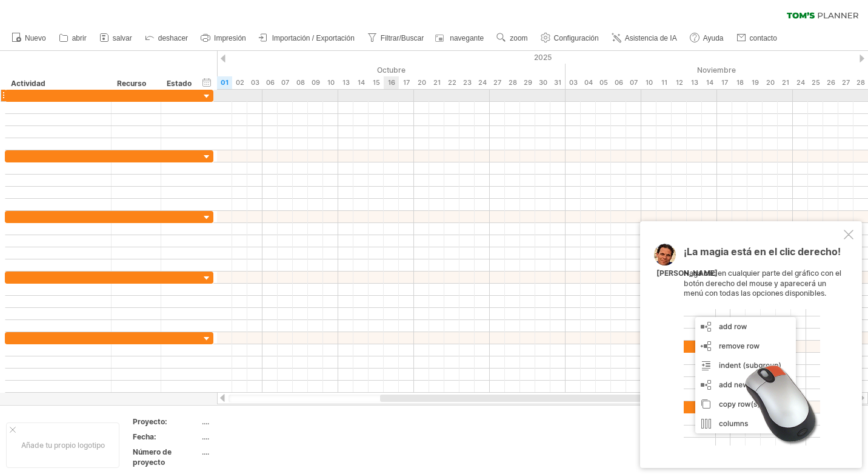 The image size is (868, 474). I want to click on span: Impresión, so click(230, 38).